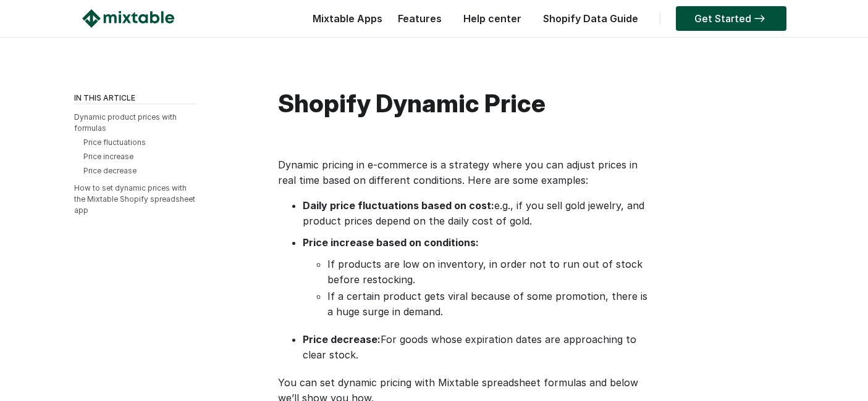 The image size is (868, 401). Describe the element at coordinates (110, 170) in the screenshot. I see `a: Price decrease` at that location.